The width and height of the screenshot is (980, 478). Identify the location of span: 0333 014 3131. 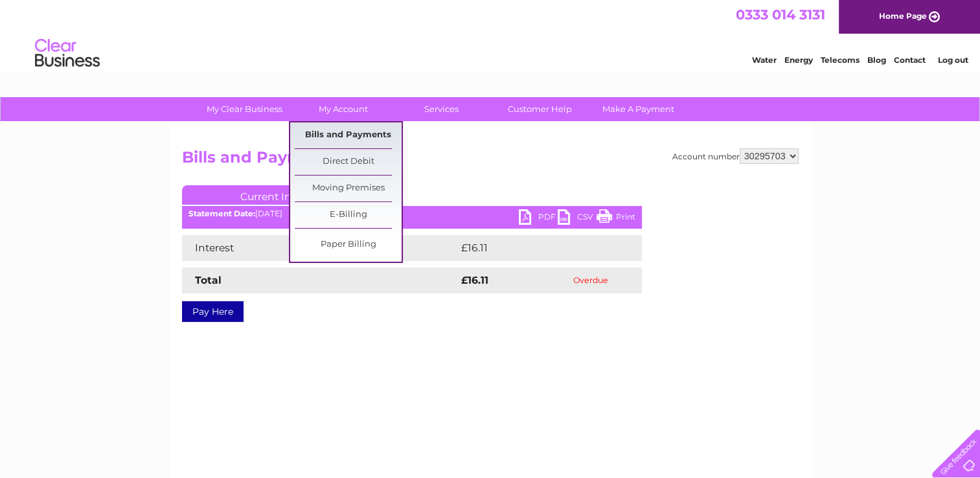
(781, 14).